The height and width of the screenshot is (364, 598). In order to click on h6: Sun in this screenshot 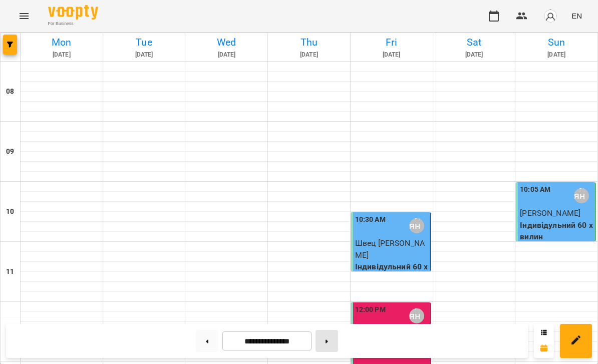, I will do `click(557, 42)`.